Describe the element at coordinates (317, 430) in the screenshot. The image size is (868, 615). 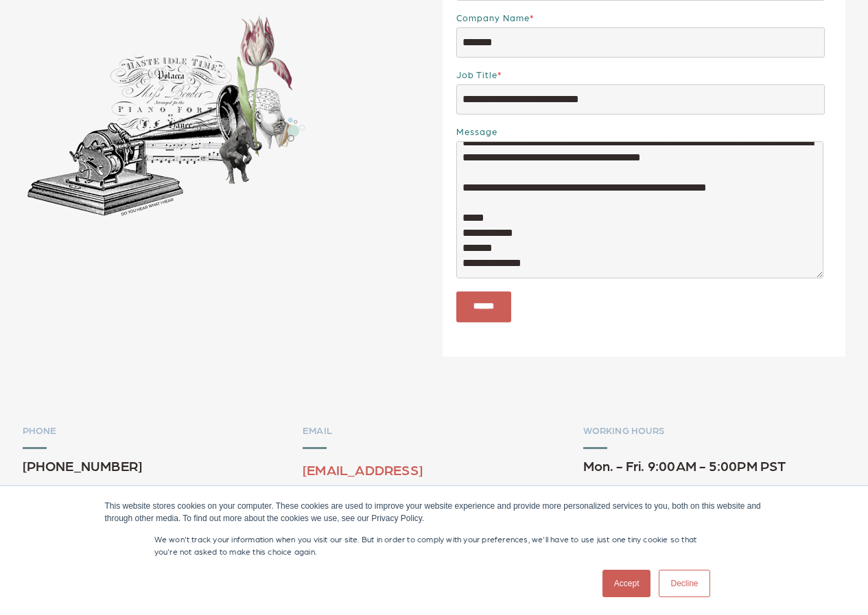
I see `span: EMAIL` at that location.